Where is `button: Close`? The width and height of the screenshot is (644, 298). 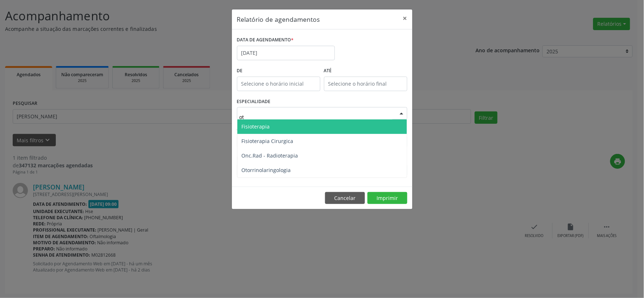
button: Close is located at coordinates (405, 18).